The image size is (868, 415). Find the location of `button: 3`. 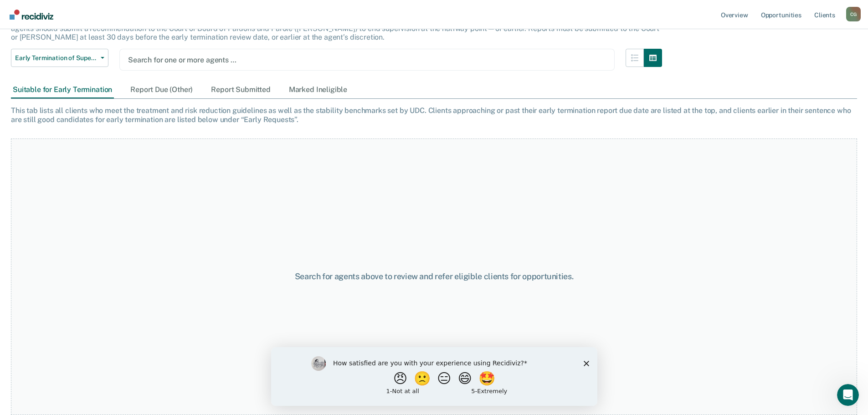

button: 3 is located at coordinates (174, 31).